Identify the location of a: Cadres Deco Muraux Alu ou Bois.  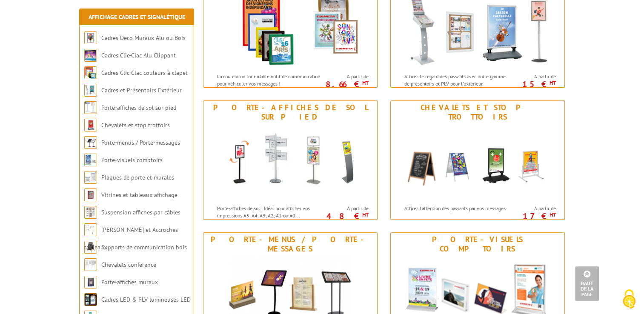
(143, 38).